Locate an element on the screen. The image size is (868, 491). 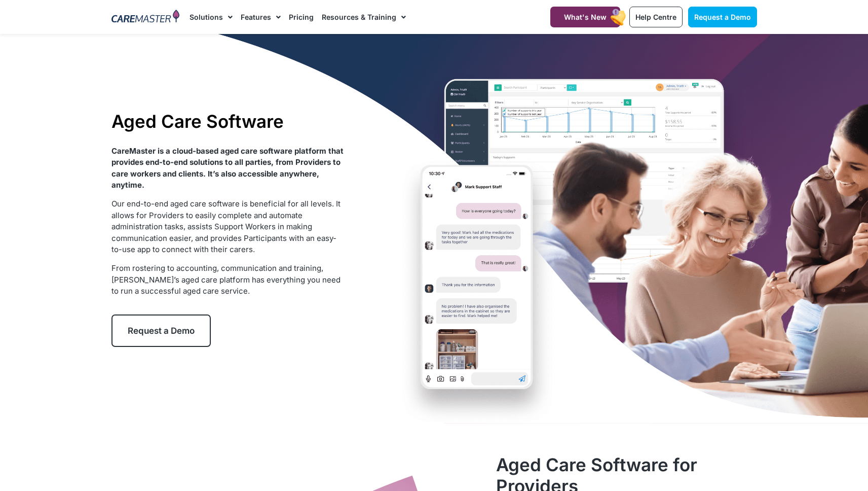
h1: Aged Care Software is located at coordinates (228, 121).